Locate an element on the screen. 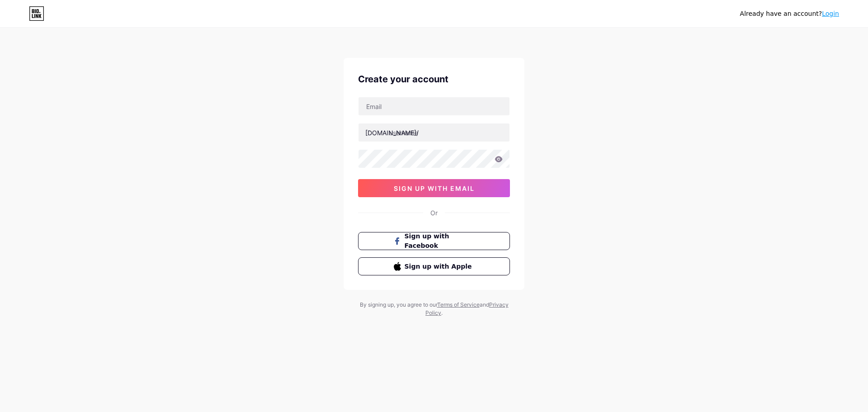 This screenshot has height=412, width=868. span: Sign up with Facebook is located at coordinates (439, 241).